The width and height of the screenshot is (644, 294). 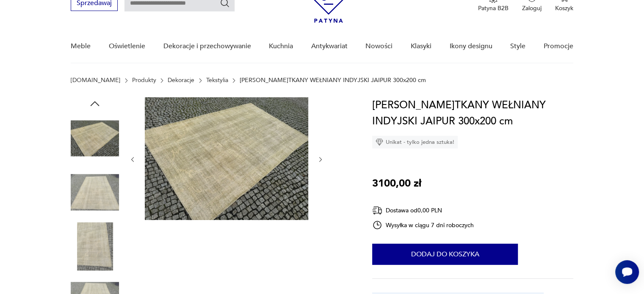 What do you see at coordinates (281, 46) in the screenshot?
I see `a: Kuchnia` at bounding box center [281, 46].